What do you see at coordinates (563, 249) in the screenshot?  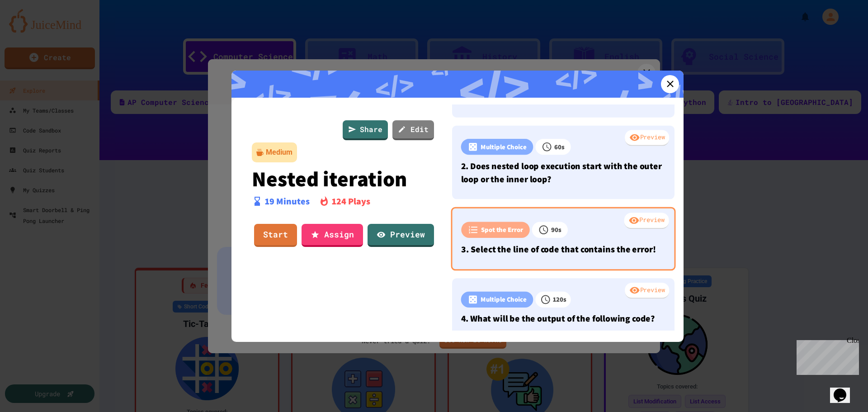 I see `p: 3. Select the line of code that contains the error!` at bounding box center [563, 249].